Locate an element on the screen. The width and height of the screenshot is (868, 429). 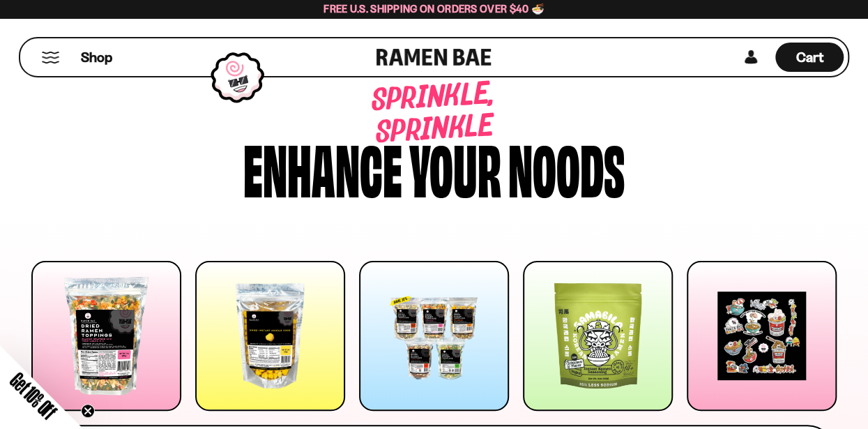
span: Get 10% Off is located at coordinates (33, 396).